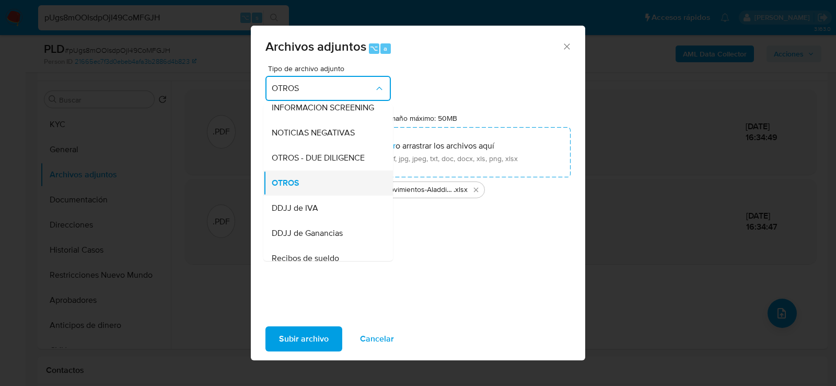 The height and width of the screenshot is (386, 836). Describe the element at coordinates (323, 107) in the screenshot. I see `span: INFORMACIÓN SCREENING` at that location.